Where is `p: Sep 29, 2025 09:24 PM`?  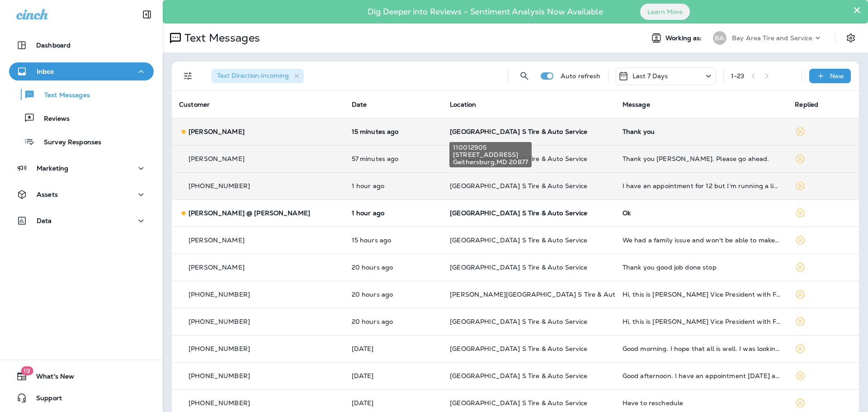
p: Sep 29, 2025 09:24 PM is located at coordinates (394, 240).